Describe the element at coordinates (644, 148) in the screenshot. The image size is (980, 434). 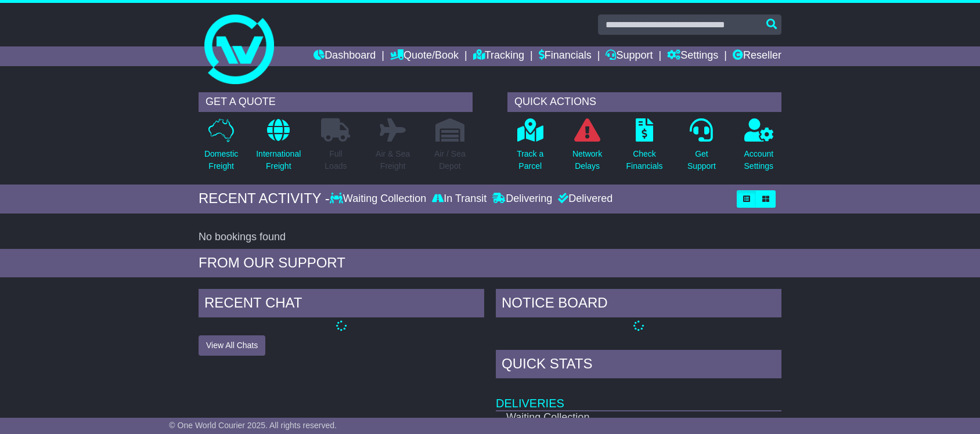
I see `a: CheckFinancials` at that location.